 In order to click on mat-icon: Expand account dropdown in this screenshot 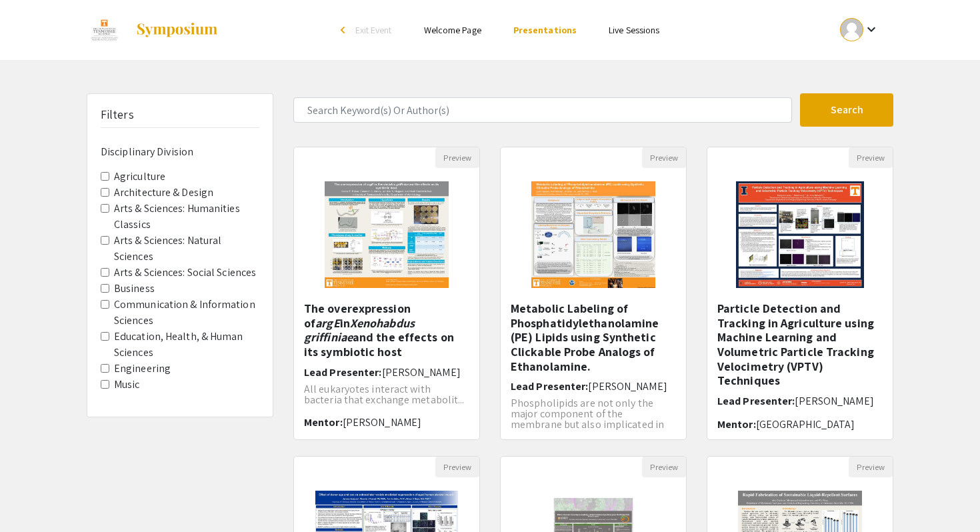, I will do `click(871, 29)`.